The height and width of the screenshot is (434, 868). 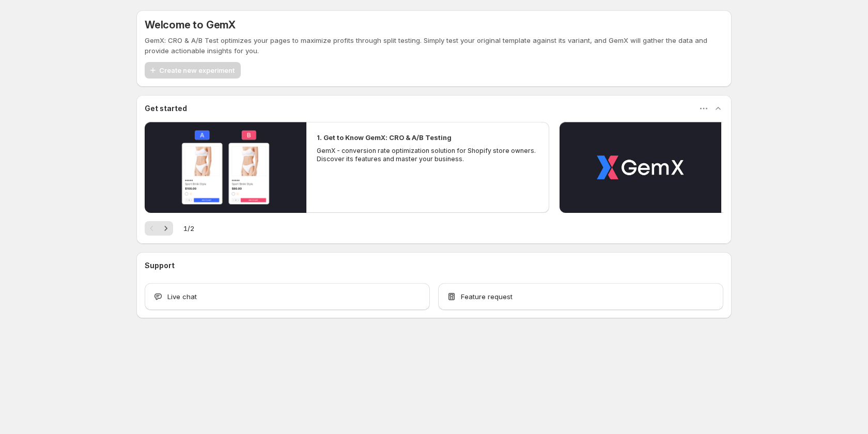 I want to click on p: GemX - conversion rate optimization solution for Shopify store owners. Discover its features and ..., so click(x=428, y=155).